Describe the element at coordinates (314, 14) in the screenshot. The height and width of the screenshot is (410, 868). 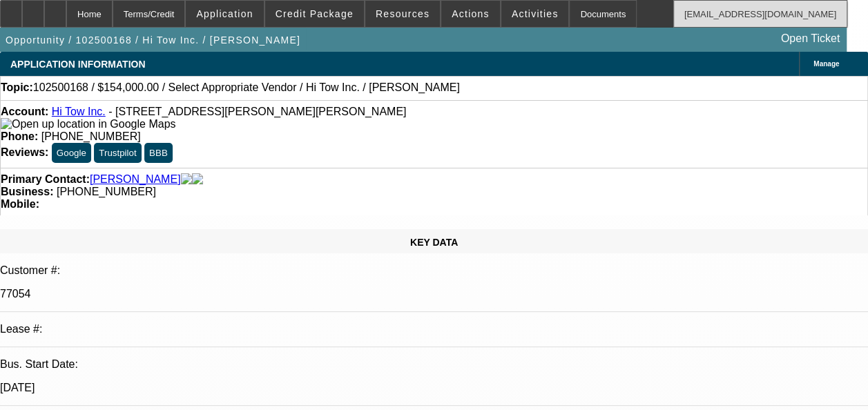
I see `button: Credit Package` at that location.